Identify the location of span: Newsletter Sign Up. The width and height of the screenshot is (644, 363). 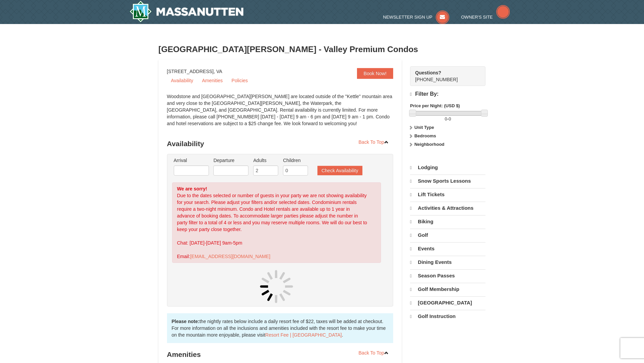
(408, 17).